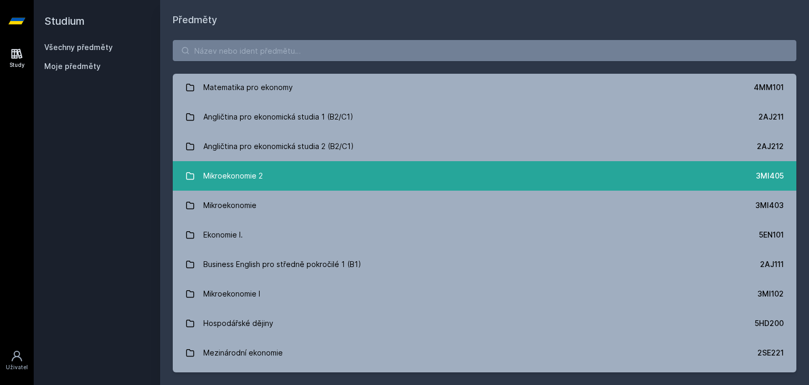 The image size is (809, 385). Describe the element at coordinates (282, 264) in the screenshot. I see `div: Business English pro středně pokročilé 1 (B1)` at that location.